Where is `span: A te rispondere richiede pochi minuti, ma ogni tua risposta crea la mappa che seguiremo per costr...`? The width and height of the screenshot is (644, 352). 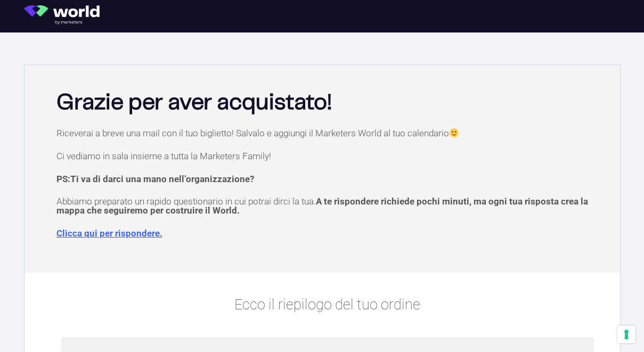 span: A te rispondere richiede pochi minuti, ma ogni tua risposta crea la mappa che seguiremo per costr... is located at coordinates (322, 205).